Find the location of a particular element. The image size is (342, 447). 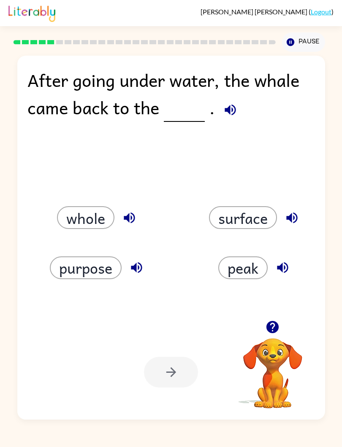

button: Pause is located at coordinates (303, 42).